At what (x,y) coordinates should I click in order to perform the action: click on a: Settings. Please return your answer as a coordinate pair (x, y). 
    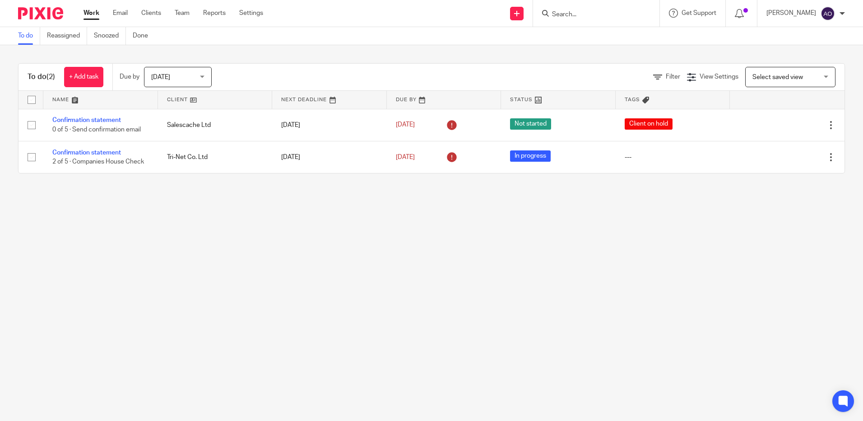
    Looking at the image, I should click on (251, 13).